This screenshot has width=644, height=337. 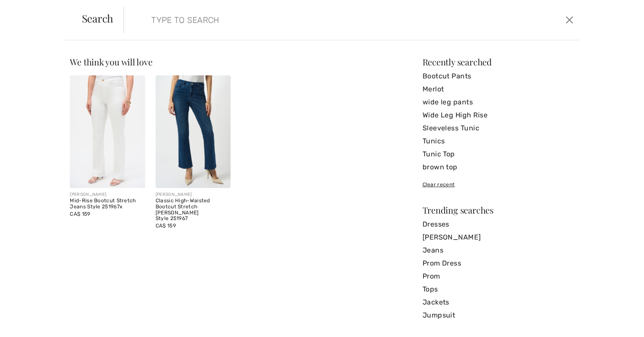 I want to click on a: Merlot, so click(x=498, y=89).